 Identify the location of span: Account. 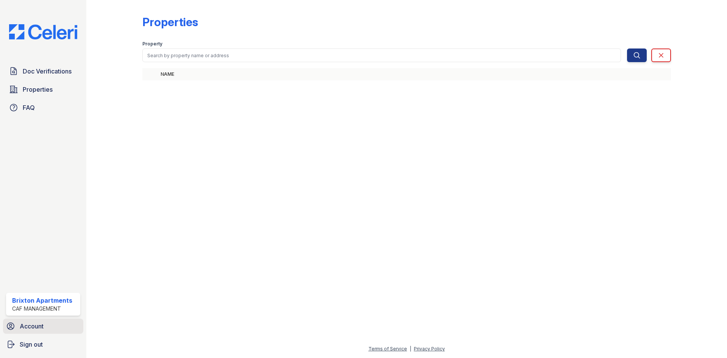
(31, 326).